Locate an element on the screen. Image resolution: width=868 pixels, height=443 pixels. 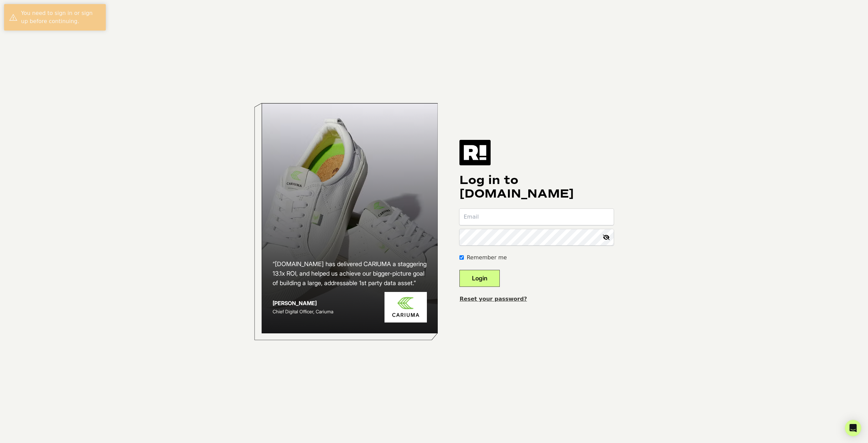
div: Open Intercom Messenger is located at coordinates (853, 428).